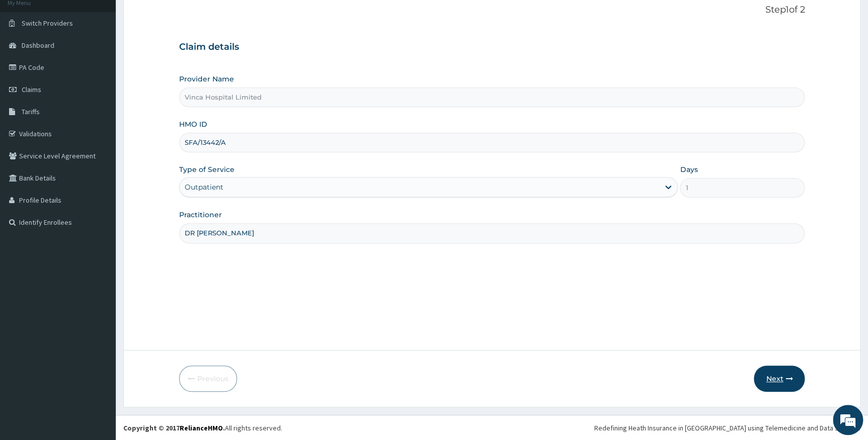 This screenshot has height=440, width=868. Describe the element at coordinates (204, 187) in the screenshot. I see `div: Outpatient` at that location.